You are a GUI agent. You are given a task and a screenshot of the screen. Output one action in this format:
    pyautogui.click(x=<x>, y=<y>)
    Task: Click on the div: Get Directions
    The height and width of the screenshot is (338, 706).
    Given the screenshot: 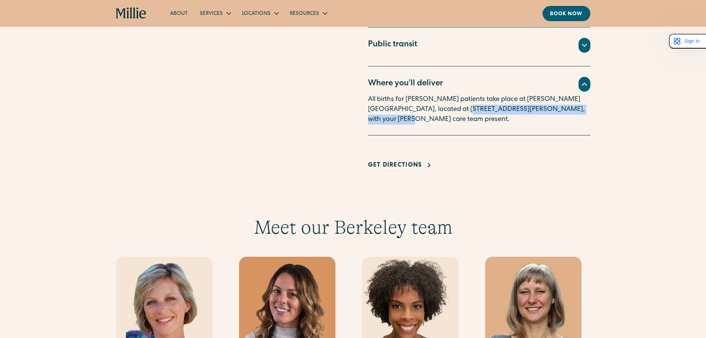 What is the action you would take?
    pyautogui.click(x=395, y=165)
    